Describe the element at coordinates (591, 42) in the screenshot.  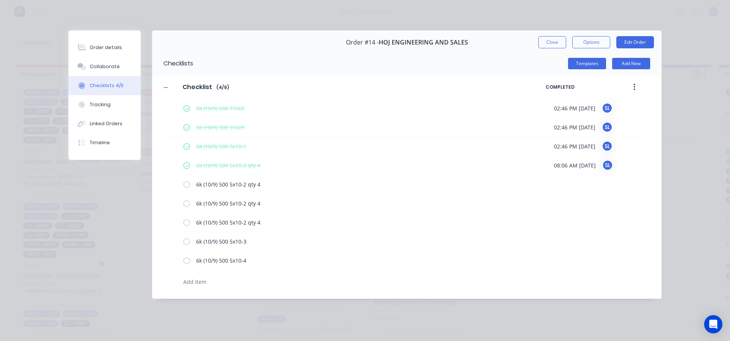
I see `button: Options` at that location.